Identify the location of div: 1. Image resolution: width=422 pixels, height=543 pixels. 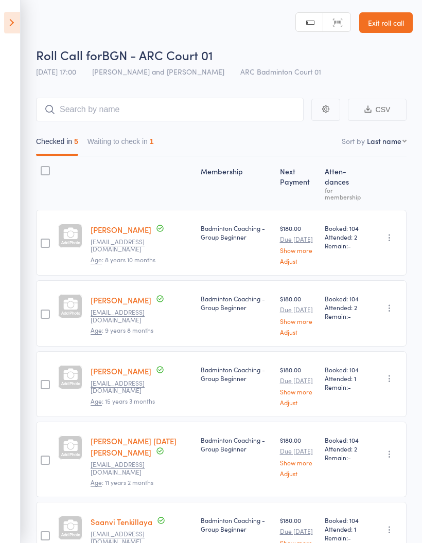
(152, 142).